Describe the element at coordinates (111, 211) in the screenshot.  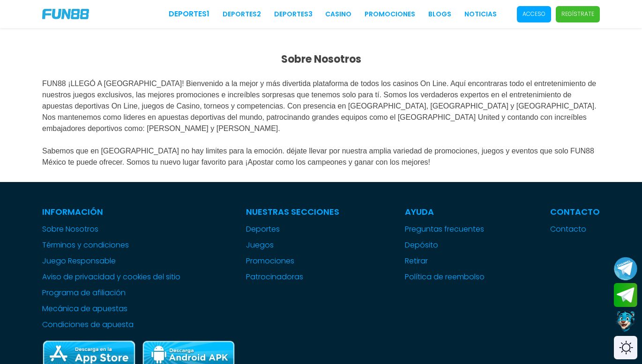
I see `p: Información` at that location.